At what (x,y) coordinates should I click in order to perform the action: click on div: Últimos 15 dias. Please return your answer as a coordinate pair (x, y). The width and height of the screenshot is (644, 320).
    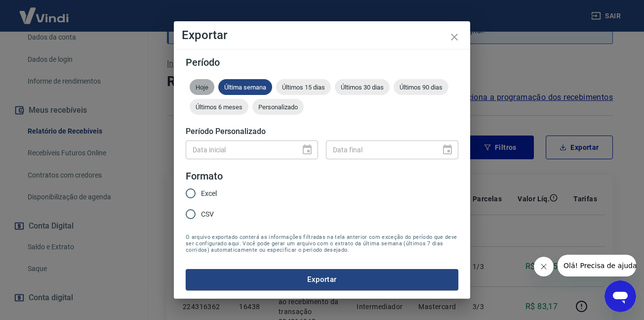
    Looking at the image, I should click on (303, 87).